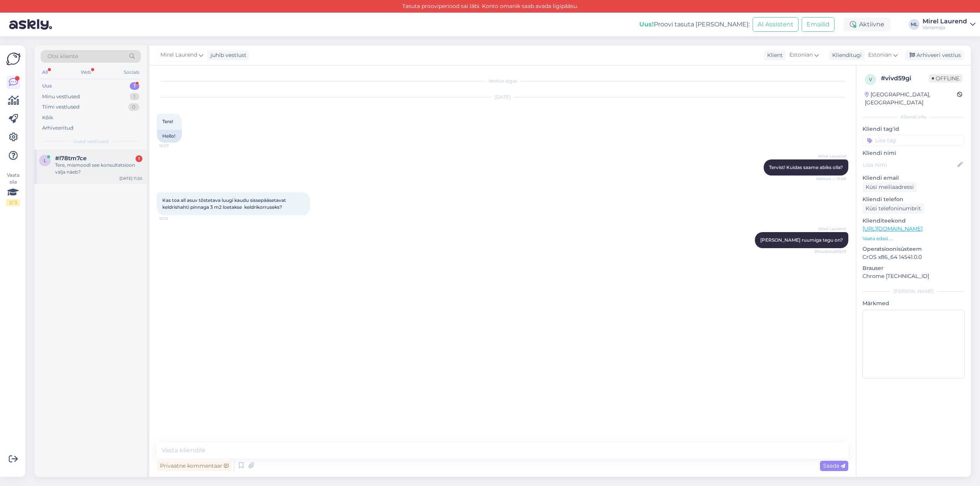 The height and width of the screenshot is (486, 980). Describe the element at coordinates (913, 129) in the screenshot. I see `p: Kliendi tag'id` at that location.